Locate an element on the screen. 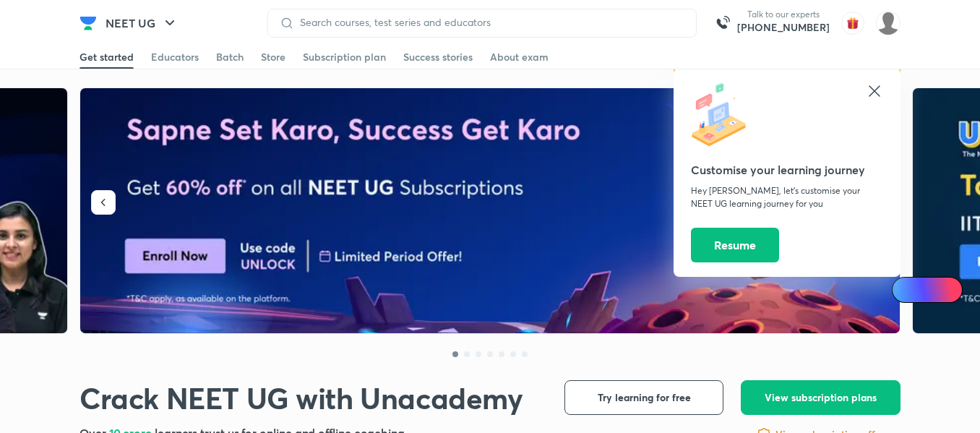  button: View subscription plans is located at coordinates (820, 398).